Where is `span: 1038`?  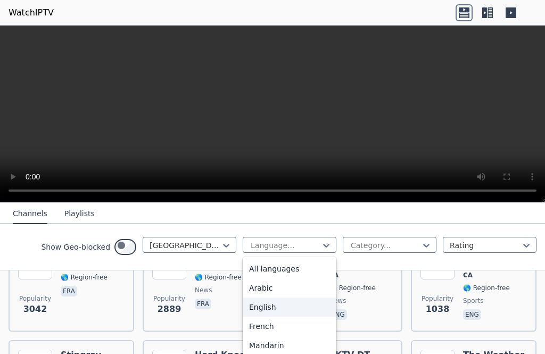
span: 1038 is located at coordinates (437, 309).